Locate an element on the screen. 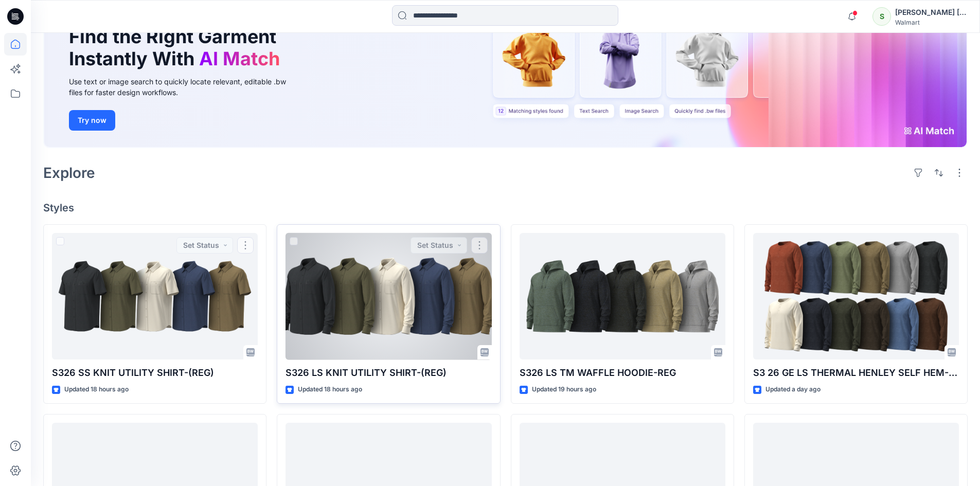 The width and height of the screenshot is (980, 486). p: Updated a day ago is located at coordinates (793, 390).